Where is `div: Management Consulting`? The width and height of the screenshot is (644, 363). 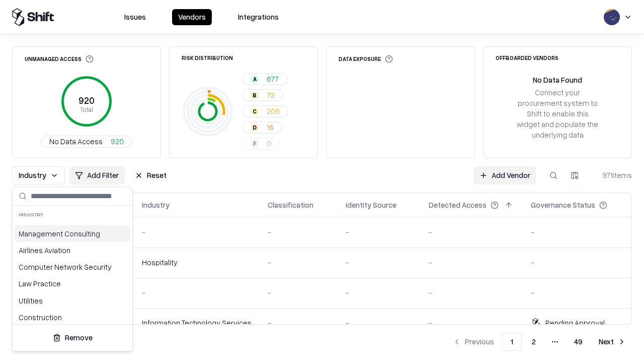 div: Management Consulting is located at coordinates (73, 234).